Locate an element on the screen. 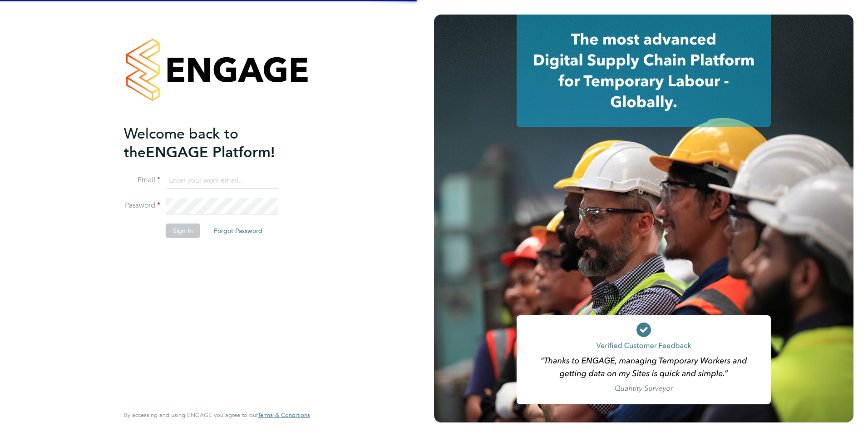 Image resolution: width=868 pixels, height=437 pixels. span: Welcome back to the is located at coordinates (181, 143).